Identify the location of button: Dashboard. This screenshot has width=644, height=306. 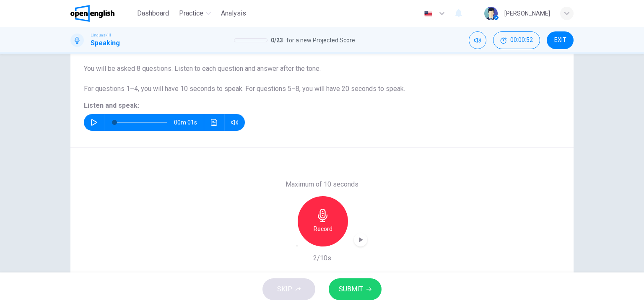
(153, 13).